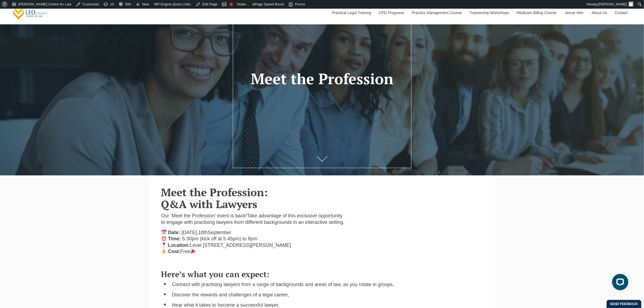 Image resolution: width=644 pixels, height=308 pixels. I want to click on a: CPD Programs, so click(391, 13).